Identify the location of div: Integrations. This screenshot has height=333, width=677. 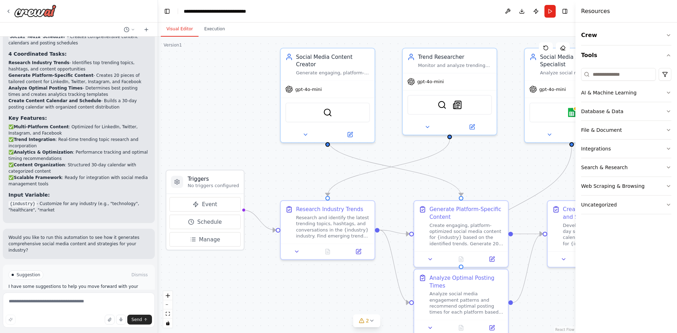
(596, 149).